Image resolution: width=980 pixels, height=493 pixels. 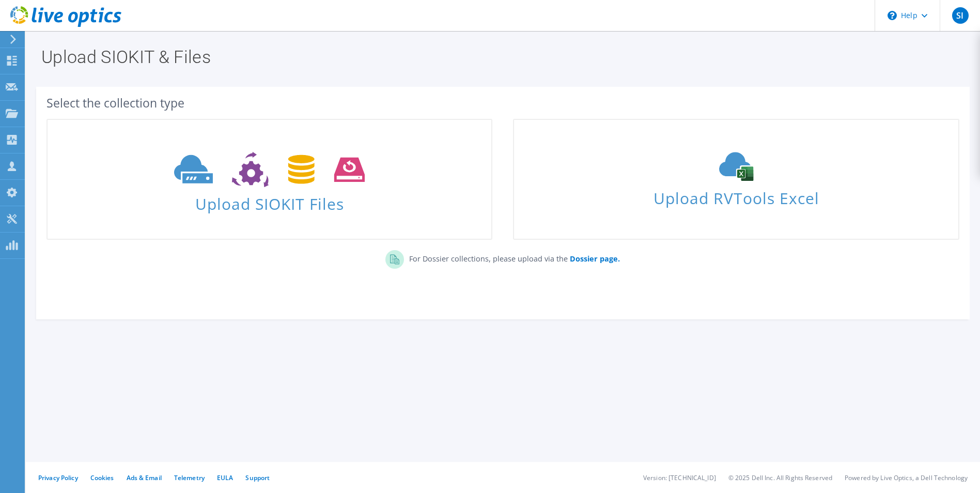 I want to click on li: © 2025 Dell Inc. All Rights Reserved, so click(x=780, y=478).